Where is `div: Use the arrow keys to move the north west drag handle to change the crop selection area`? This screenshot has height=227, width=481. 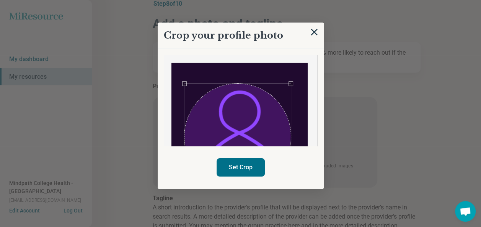 div: Use the arrow keys to move the north west drag handle to change the crop selection area is located at coordinates (184, 84).